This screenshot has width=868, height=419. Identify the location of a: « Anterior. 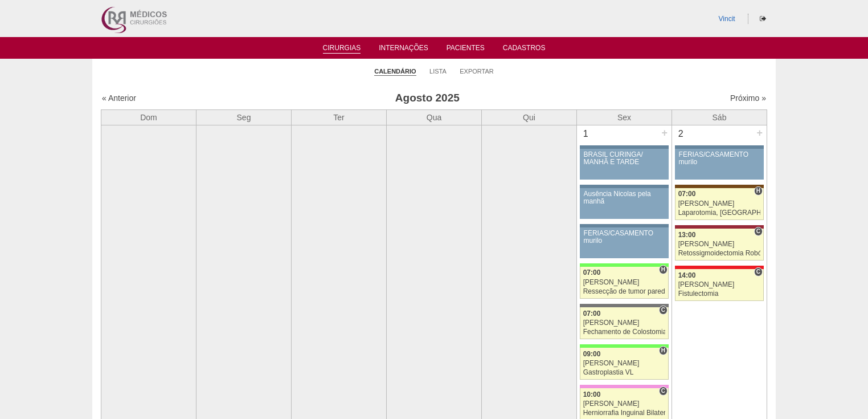
(119, 98).